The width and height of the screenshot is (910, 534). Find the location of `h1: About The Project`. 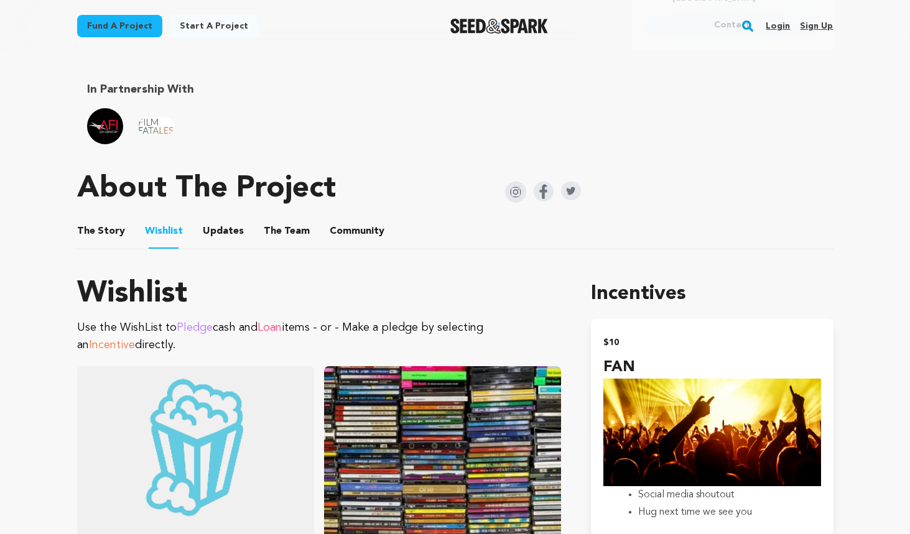

h1: About The Project is located at coordinates (207, 189).